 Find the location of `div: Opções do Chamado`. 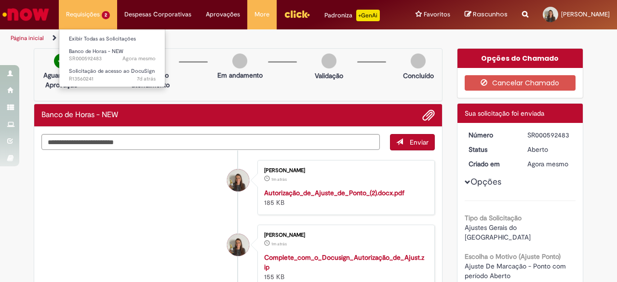

div: Opções do Chamado is located at coordinates (520, 58).